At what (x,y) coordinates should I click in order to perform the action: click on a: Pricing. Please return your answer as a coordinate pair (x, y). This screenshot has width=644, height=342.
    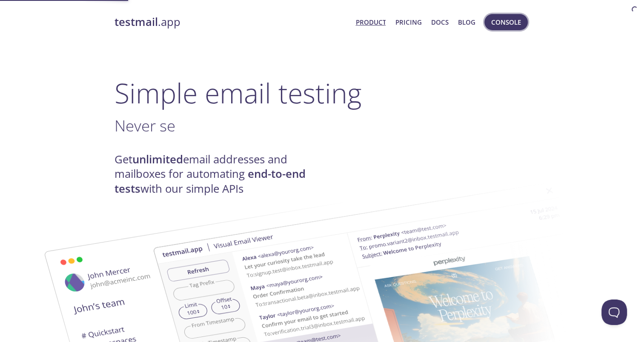
    Looking at the image, I should click on (408, 22).